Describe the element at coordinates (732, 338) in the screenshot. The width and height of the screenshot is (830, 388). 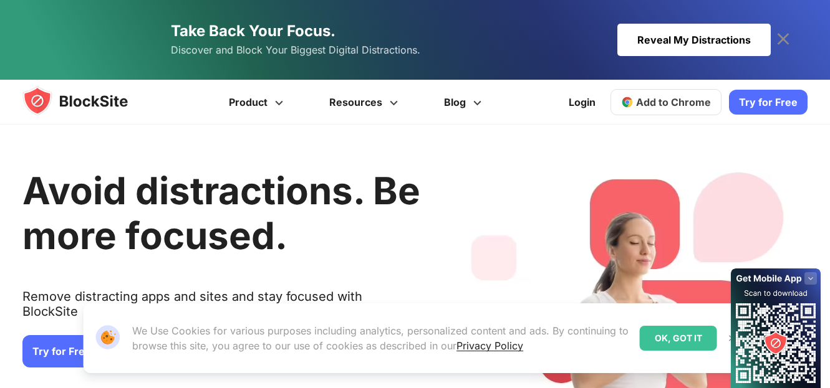
I see `button: Close` at that location.